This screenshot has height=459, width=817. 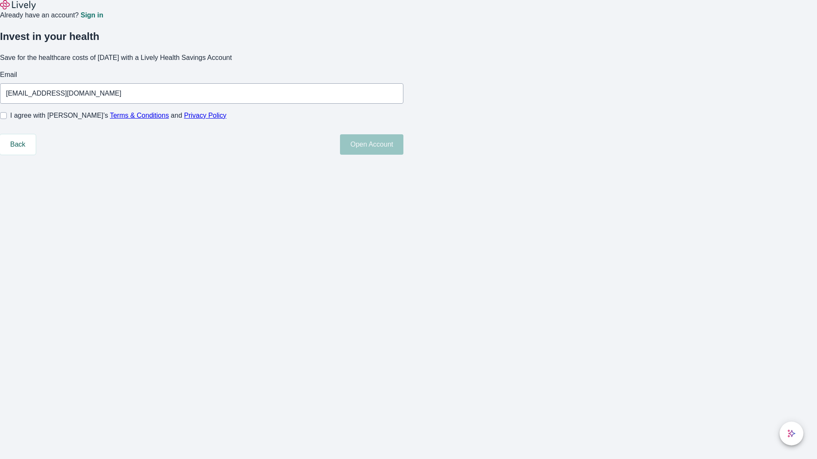 I want to click on a: Privacy Policy, so click(x=205, y=115).